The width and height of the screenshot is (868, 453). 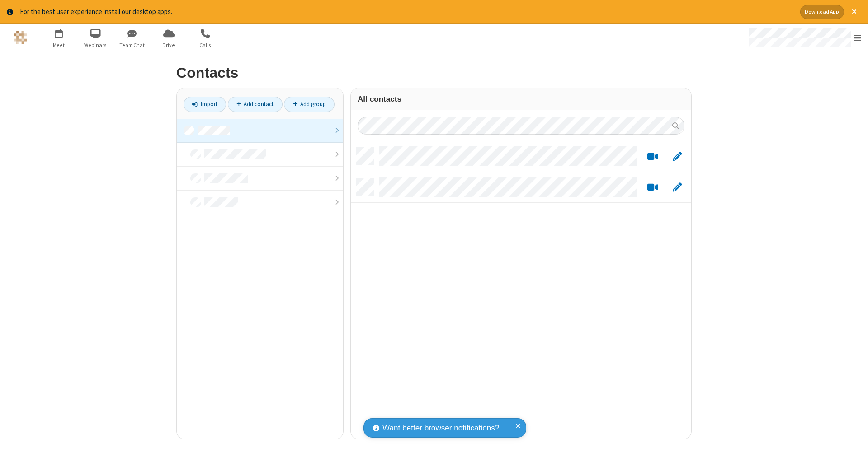 I want to click on a: Add contact, so click(x=255, y=104).